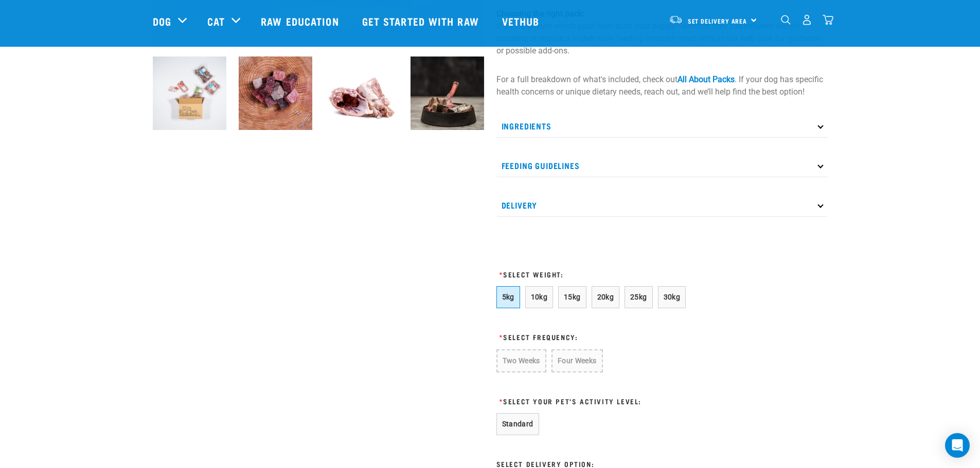 The width and height of the screenshot is (980, 468). I want to click on h3: Select Delivery Option:, so click(612, 464).